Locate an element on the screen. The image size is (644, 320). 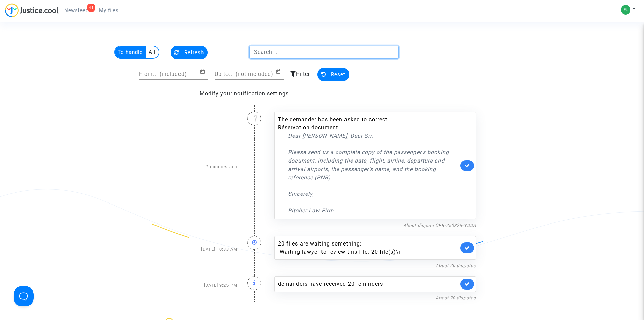
button: Reset is located at coordinates (333, 74).